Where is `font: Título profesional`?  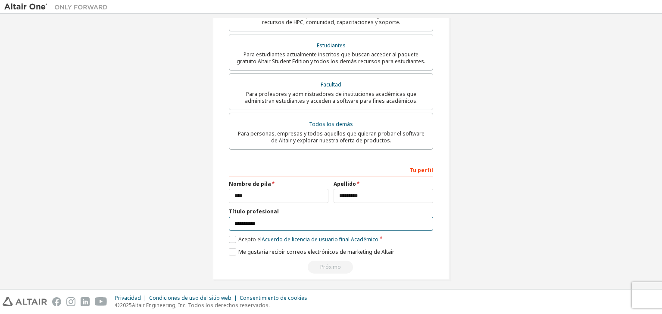
font: Título profesional is located at coordinates (254, 212).